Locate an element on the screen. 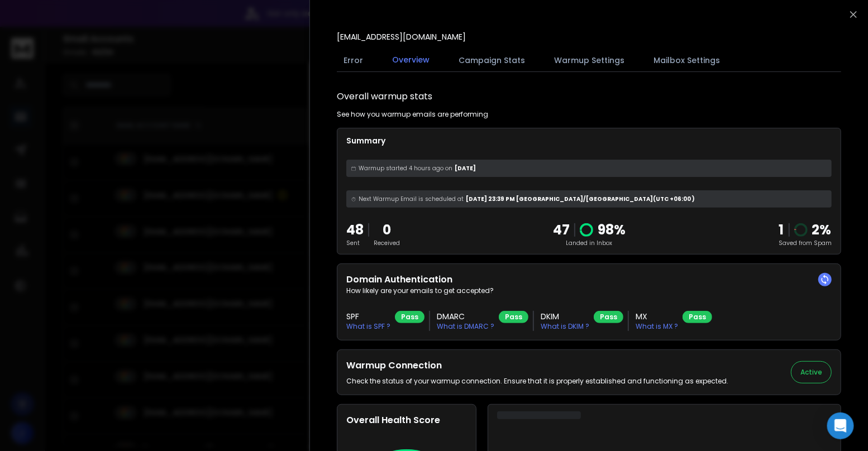 The image size is (868, 451). p: What is MX ? is located at coordinates (657, 327).